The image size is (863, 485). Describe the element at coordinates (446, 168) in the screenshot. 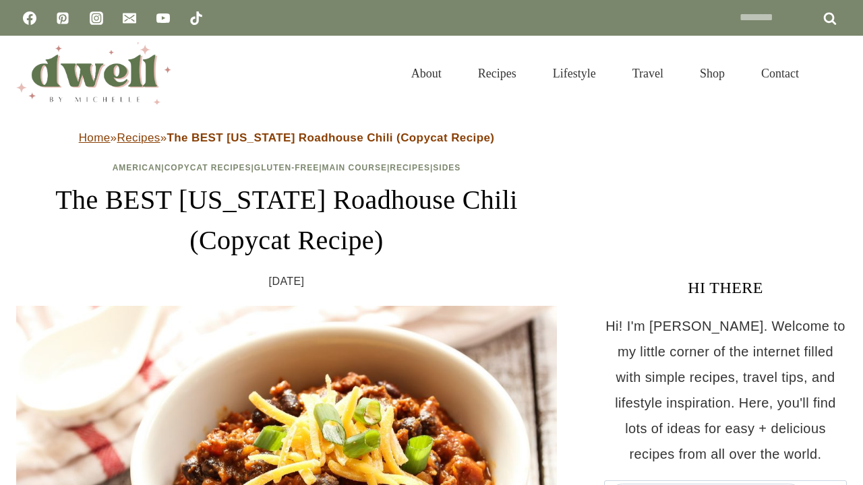

I see `a: Sides` at that location.